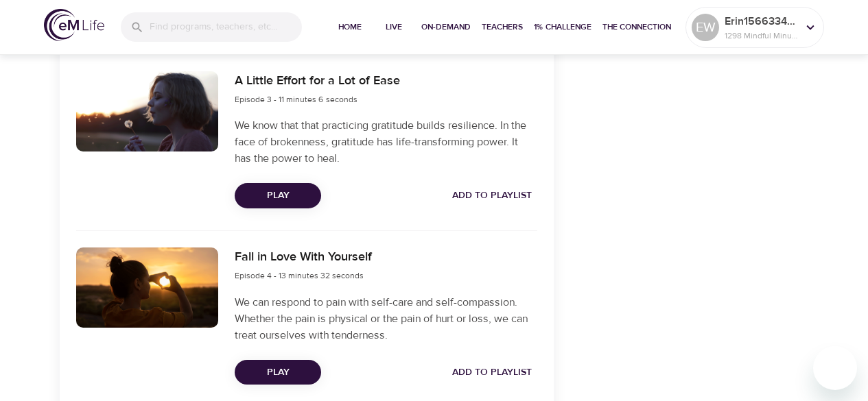  I want to click on h6: A Little Effort for a Lot of Ease, so click(317, 81).